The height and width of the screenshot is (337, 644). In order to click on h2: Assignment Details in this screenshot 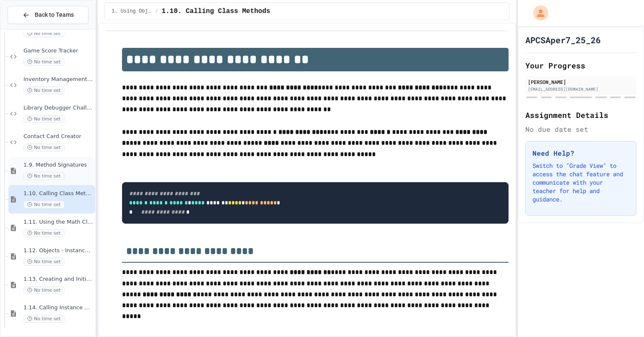, I will do `click(581, 115)`.